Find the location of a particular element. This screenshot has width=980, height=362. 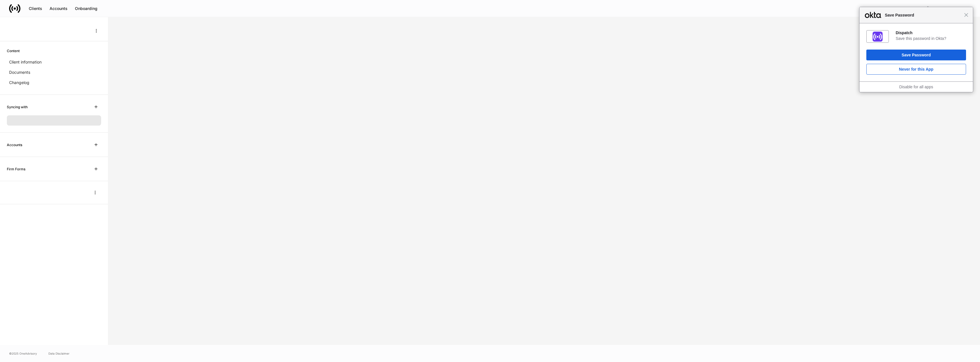

div: Accounts is located at coordinates (59, 8).